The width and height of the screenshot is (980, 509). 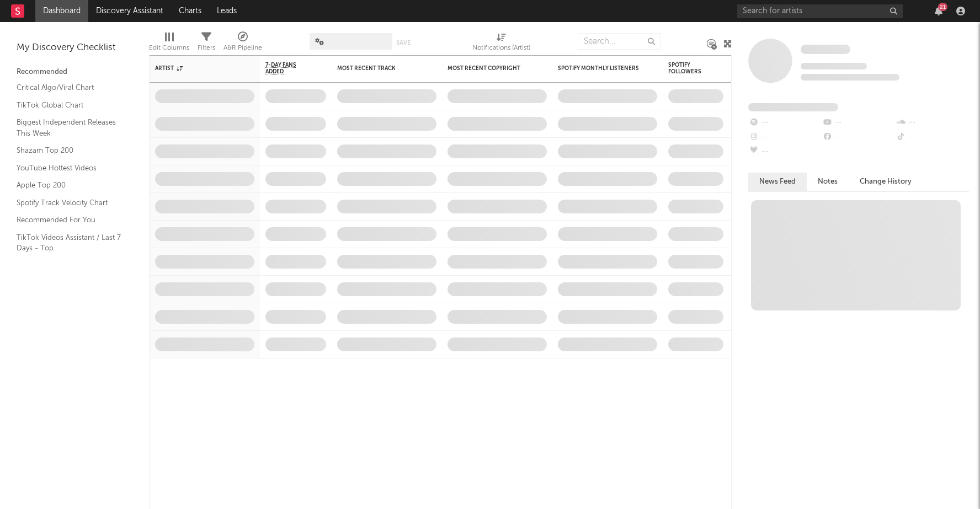 I want to click on span: 7-Day Fans Added, so click(x=288, y=69).